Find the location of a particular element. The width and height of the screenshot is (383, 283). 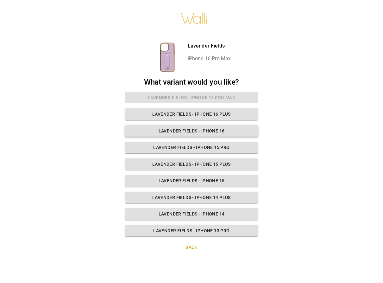

button: Lavender Fields - iPhone 14 Plus is located at coordinates (192, 197).